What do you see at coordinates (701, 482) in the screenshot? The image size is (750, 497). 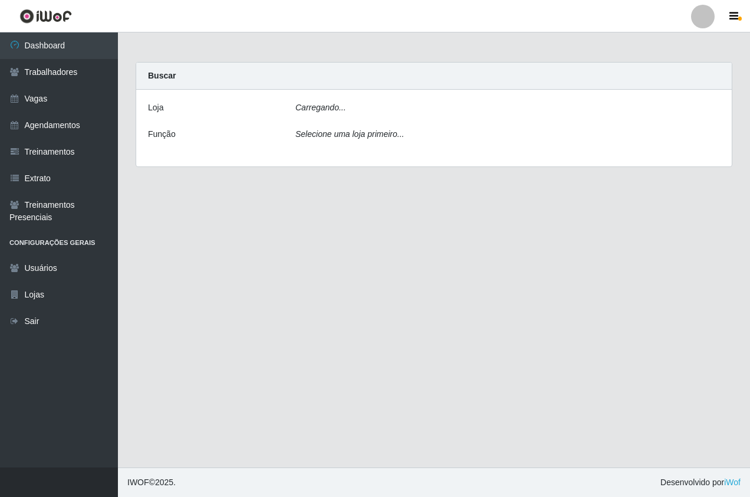 I see `span: Desenvolvido por` at bounding box center [701, 482].